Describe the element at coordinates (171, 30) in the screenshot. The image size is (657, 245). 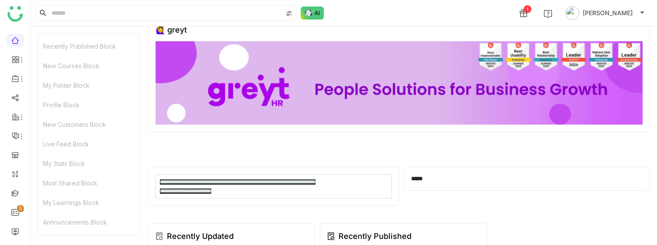
I see `div: 🙋‍♀️ greyt` at that location.